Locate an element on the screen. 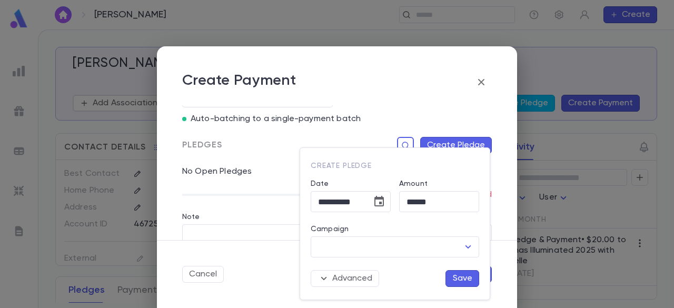  button: Choose date, selected date is Oct 3, 2025 is located at coordinates (379, 202).